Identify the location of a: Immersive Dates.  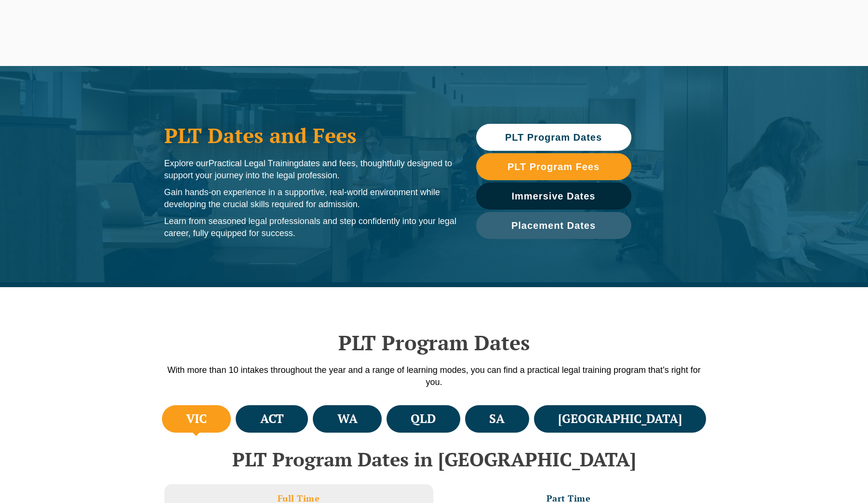
(554, 196).